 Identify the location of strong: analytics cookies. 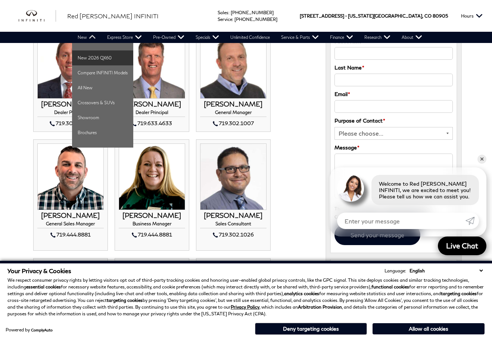
(302, 293).